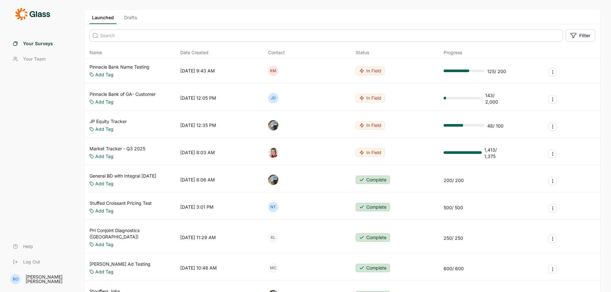 The image size is (611, 292). What do you see at coordinates (15, 279) in the screenshot?
I see `div: BO` at bounding box center [15, 279].